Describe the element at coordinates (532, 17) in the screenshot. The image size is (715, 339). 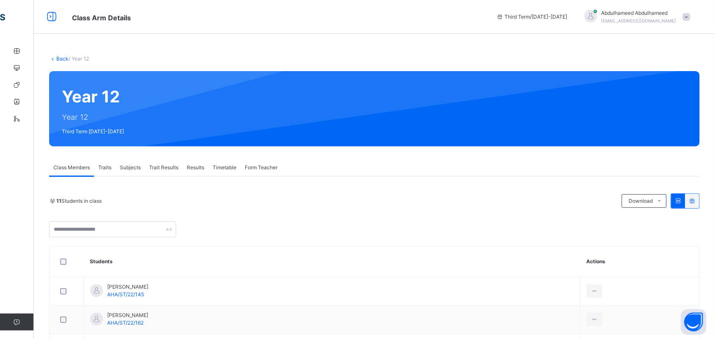
I see `span: session/term information` at that location.